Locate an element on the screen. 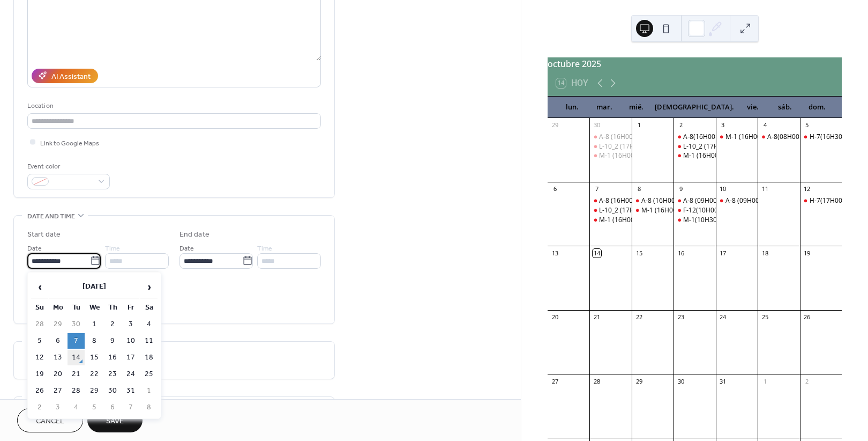 The width and height of the screenshot is (868, 441). button: AI Assistant is located at coordinates (65, 76).